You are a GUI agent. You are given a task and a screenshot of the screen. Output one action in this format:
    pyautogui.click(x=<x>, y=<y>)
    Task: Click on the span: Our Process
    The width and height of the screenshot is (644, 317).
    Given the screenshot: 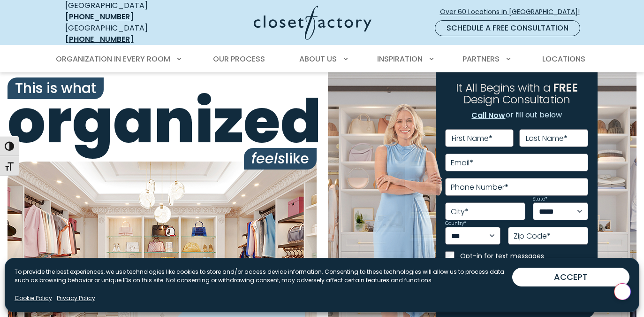 What is the action you would take?
    pyautogui.click(x=239, y=59)
    